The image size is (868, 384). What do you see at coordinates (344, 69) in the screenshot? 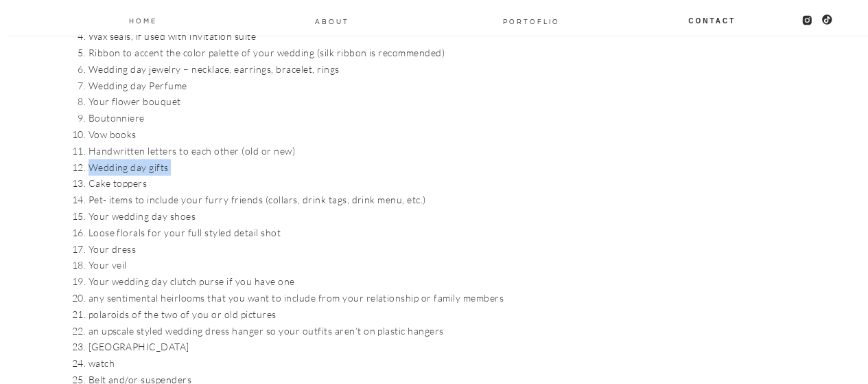
I see `li: Wedding day jewelry – necklace, earrings, bracelet, rings` at bounding box center [344, 69].